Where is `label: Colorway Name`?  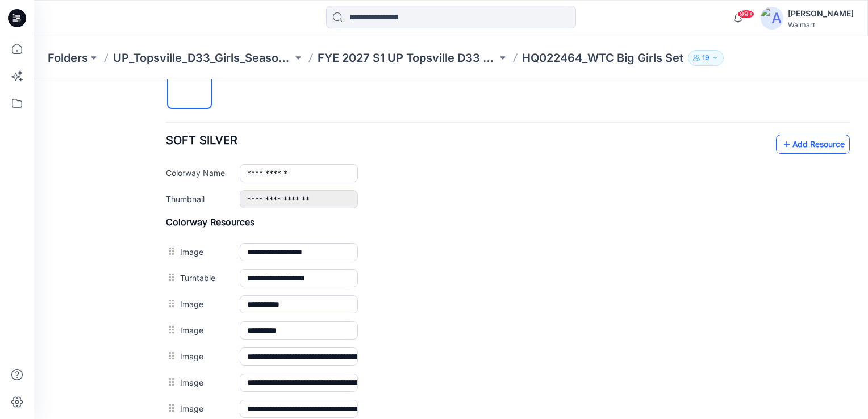 label: Colorway Name is located at coordinates (163, 93).